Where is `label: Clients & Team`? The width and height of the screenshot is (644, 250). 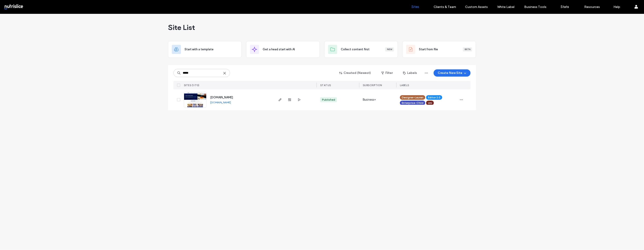 label: Clients & Team is located at coordinates (445, 7).